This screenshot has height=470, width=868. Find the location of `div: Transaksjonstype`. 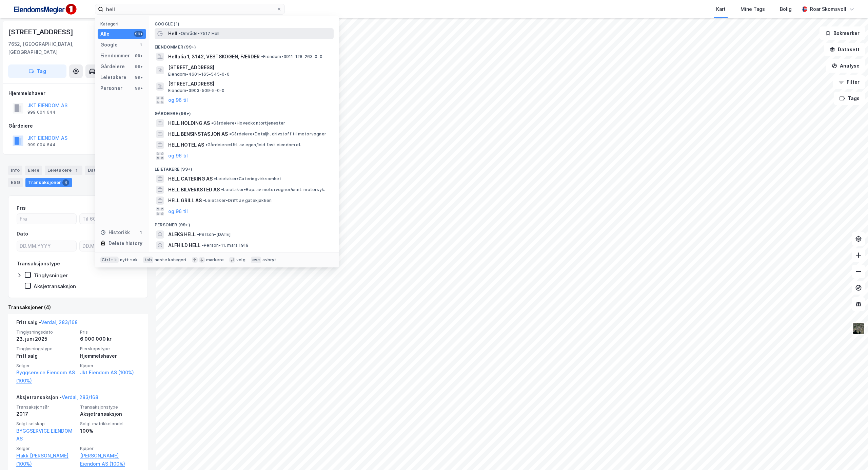

div: Transaksjonstype is located at coordinates (38, 264).